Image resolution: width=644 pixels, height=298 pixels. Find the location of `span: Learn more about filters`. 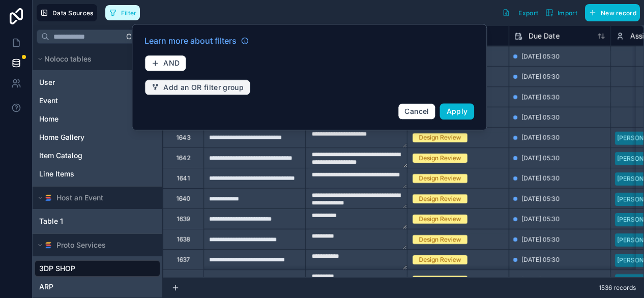

span: Learn more about filters is located at coordinates (190, 40).